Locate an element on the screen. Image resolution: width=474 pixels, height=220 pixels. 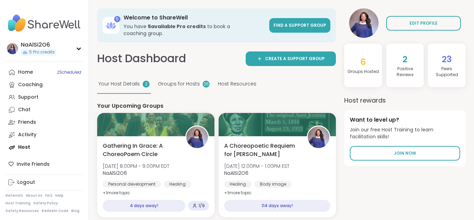
a: Help is located at coordinates (59, 195).